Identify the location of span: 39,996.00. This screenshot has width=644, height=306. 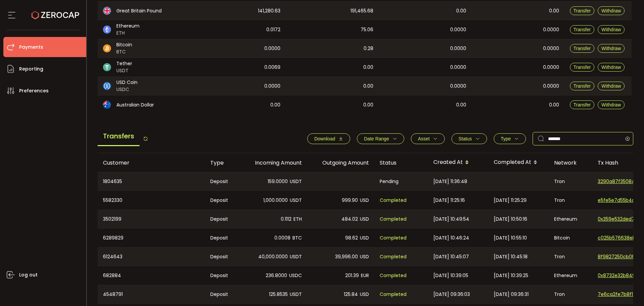
(347, 256).